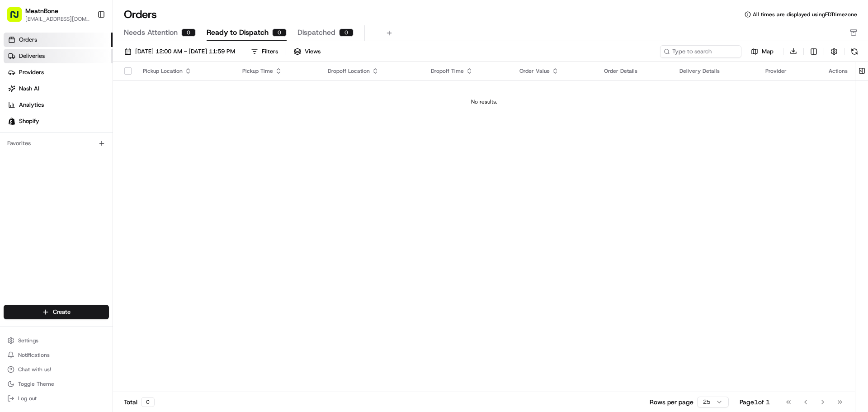 Image resolution: width=868 pixels, height=412 pixels. Describe the element at coordinates (58, 105) in the screenshot. I see `a: Analytics` at that location.